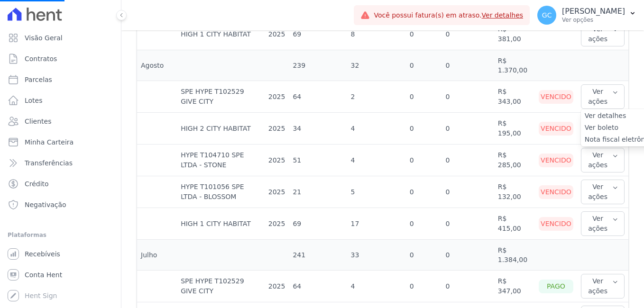 This screenshot has height=308, width=644. I want to click on td: R$ 132,00, so click(514, 192).